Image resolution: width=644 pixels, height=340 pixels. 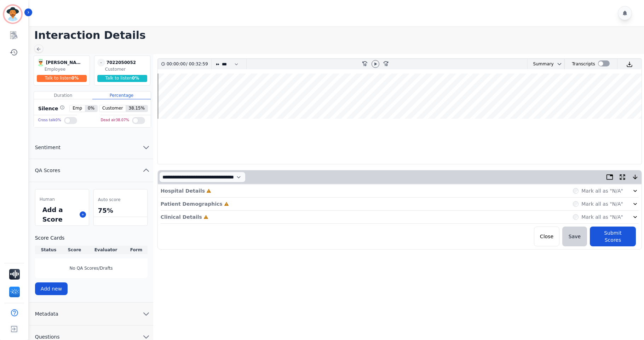 I want to click on div: 7022050052, so click(x=124, y=63).